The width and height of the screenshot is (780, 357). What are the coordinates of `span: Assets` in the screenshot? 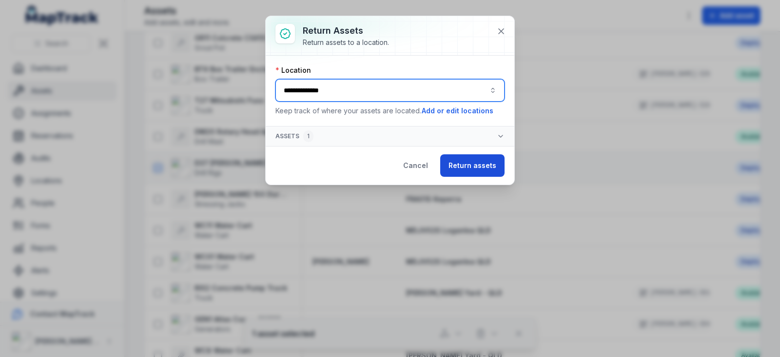 It's located at (295, 136).